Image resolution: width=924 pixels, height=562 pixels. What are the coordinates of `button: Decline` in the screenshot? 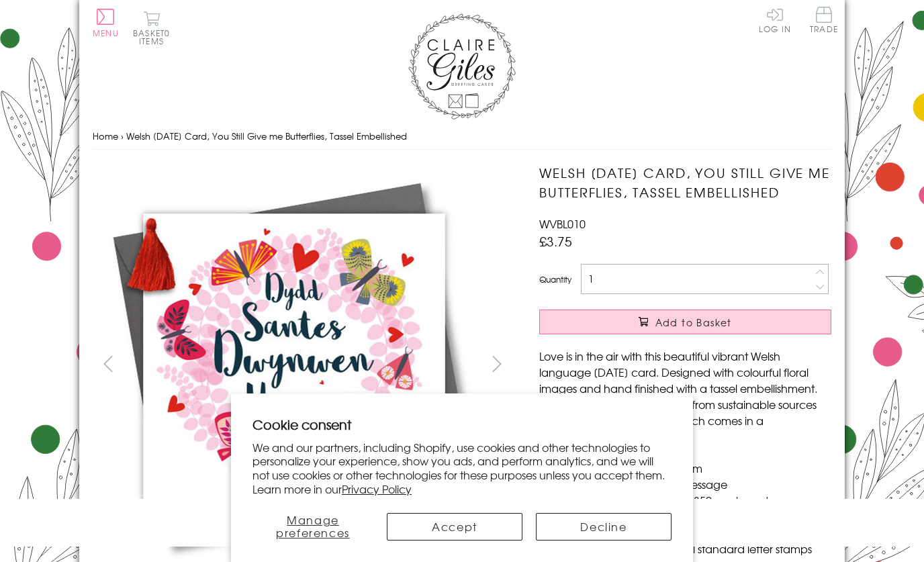 It's located at (603, 527).